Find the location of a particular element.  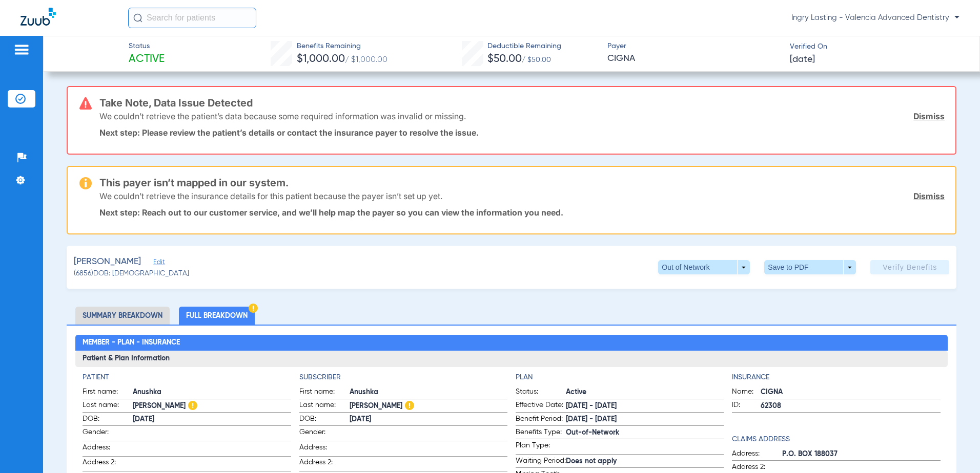

img: Zuub Logo is located at coordinates (38, 17).